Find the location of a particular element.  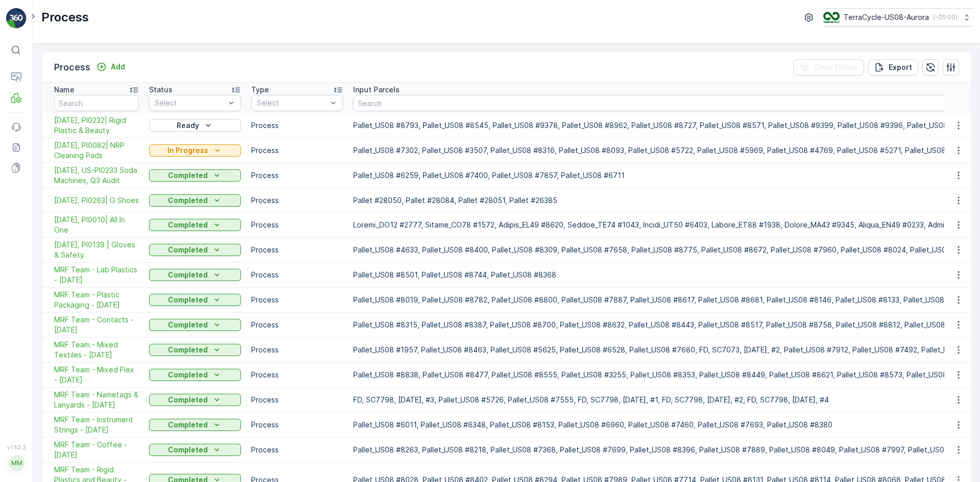

button: Ready is located at coordinates (195, 125).